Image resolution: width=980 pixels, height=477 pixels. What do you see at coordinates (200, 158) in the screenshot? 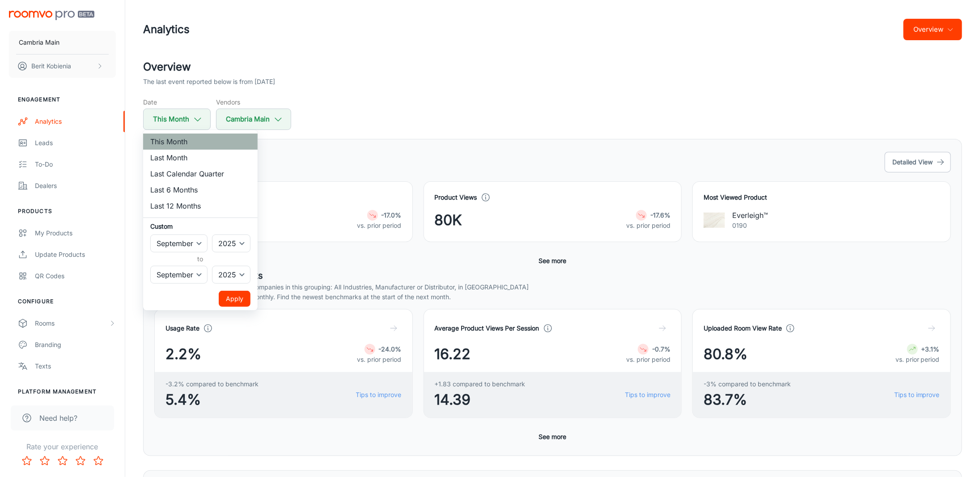
I see `li: Last Month` at bounding box center [200, 158].